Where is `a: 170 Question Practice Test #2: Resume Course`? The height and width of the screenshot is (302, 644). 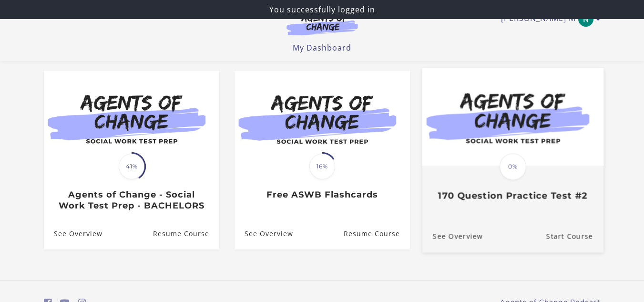 a: 170 Question Practice Test #2: Resume Course is located at coordinates (575, 236).